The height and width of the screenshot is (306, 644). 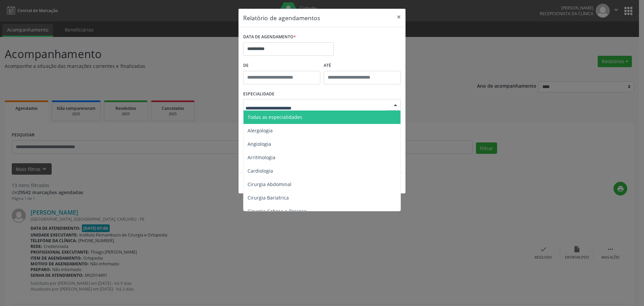 I want to click on span: Alergologia, so click(x=260, y=130).